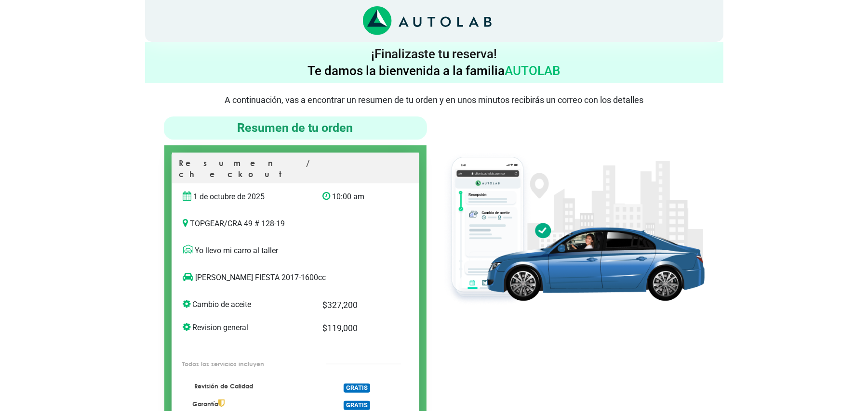 The image size is (868, 411). What do you see at coordinates (250, 387) in the screenshot?
I see `p: Revisión de Calidad` at bounding box center [250, 387].